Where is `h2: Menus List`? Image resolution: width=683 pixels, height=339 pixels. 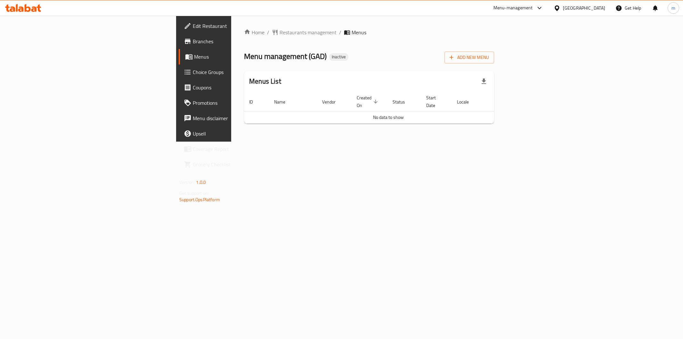
h2: Menus List is located at coordinates (265, 81).